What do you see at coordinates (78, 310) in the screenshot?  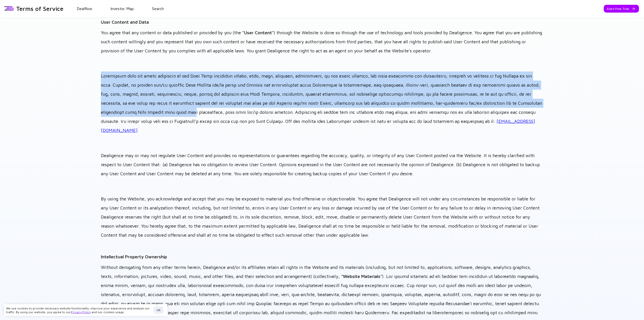 I see `div: We use cookies to provide necessary website functionality, improve your experience and analyze ou...` at bounding box center [78, 310].